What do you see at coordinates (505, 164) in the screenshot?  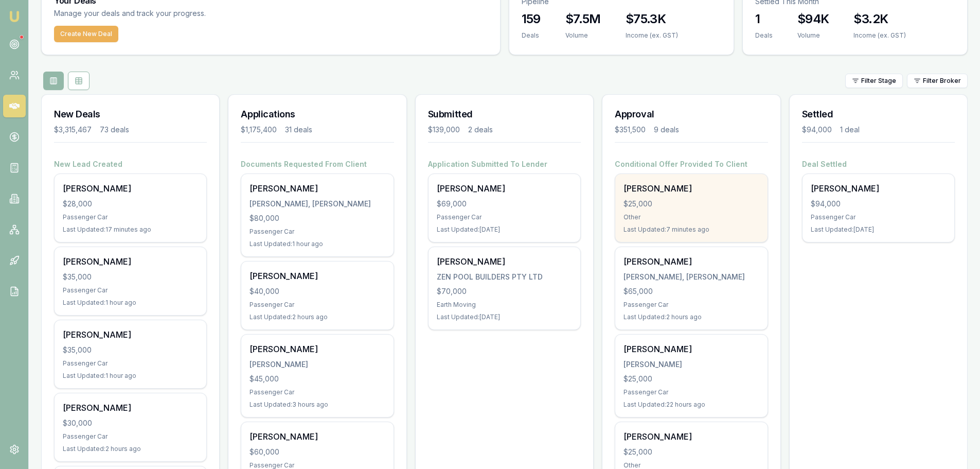 I see `h4: Application Submitted To Lender` at bounding box center [505, 164].